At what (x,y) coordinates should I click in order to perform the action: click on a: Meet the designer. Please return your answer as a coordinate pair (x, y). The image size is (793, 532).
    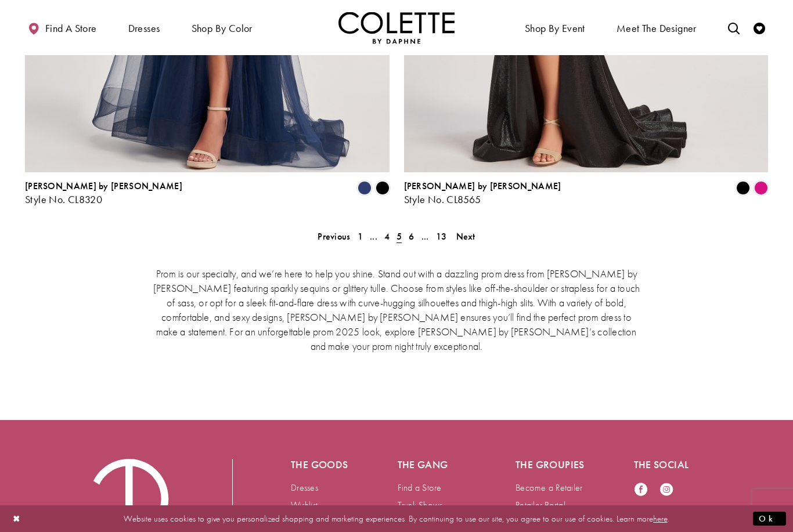
    Looking at the image, I should click on (656, 27).